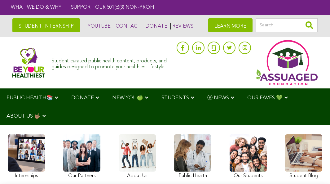 The image size is (330, 184). Describe the element at coordinates (314, 169) in the screenshot. I see `div: Chat Widget` at that location.